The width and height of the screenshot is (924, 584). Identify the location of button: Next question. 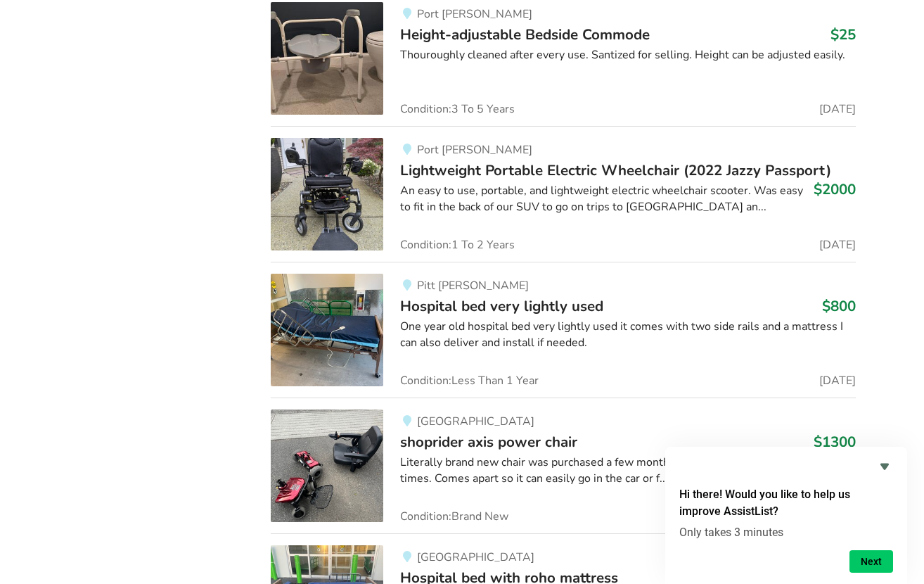
(871, 561).